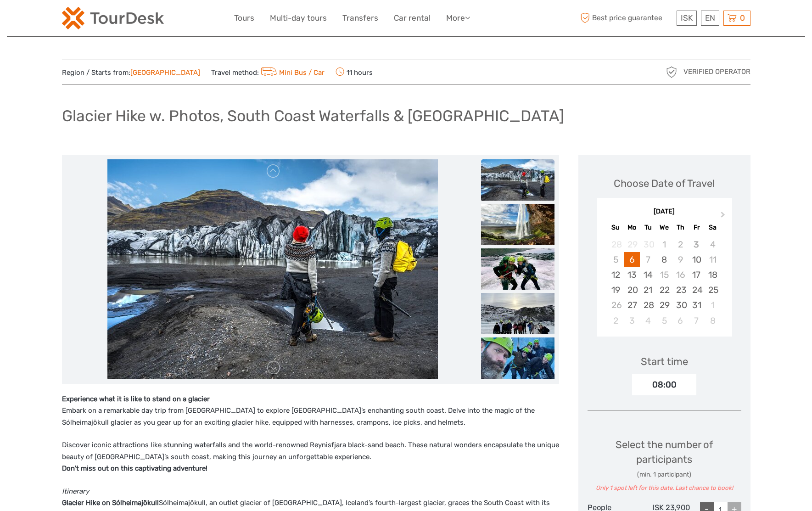  Describe the element at coordinates (648, 320) in the screenshot. I see `div: Choose Tuesday, November 4th, 2025` at that location.